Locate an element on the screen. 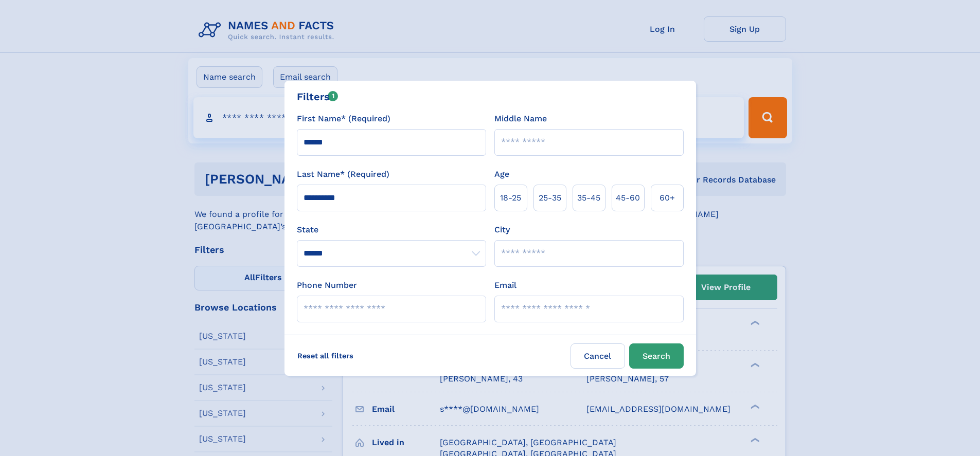  div: Filters is located at coordinates (317, 97).